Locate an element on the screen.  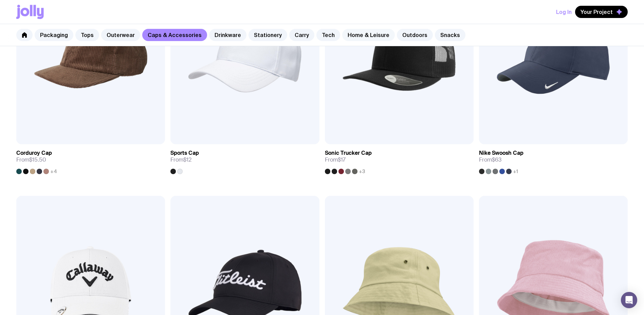
a: Home & Leisure is located at coordinates (368, 35).